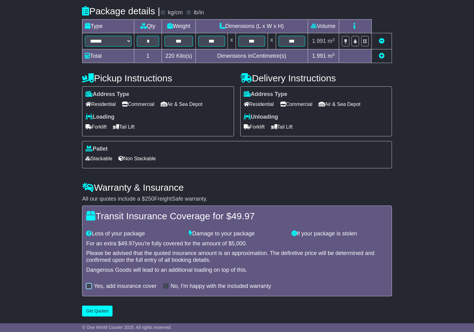 The width and height of the screenshot is (474, 332). I want to click on button: Get Quotes, so click(97, 311).